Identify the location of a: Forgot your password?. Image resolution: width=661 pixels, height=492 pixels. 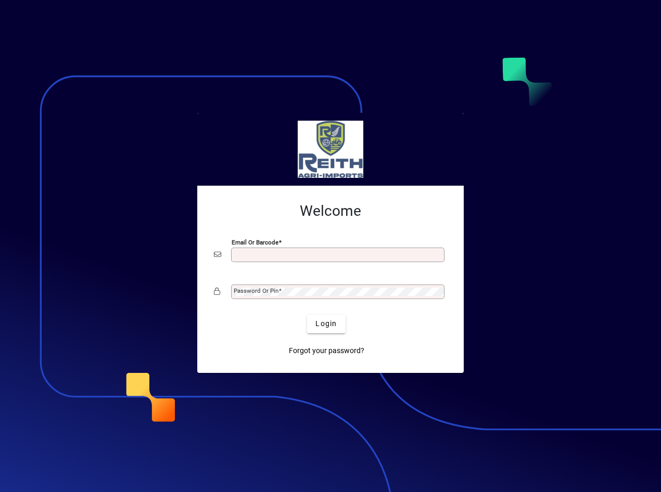
(326, 351).